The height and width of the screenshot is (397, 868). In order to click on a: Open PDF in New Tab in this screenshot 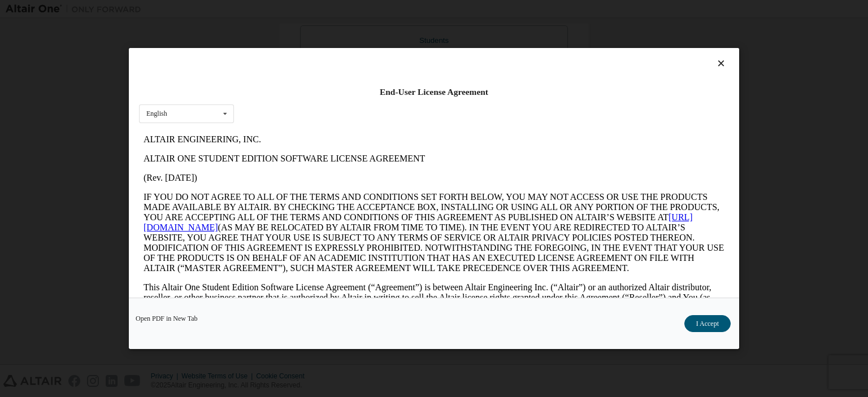, I will do `click(166, 318)`.